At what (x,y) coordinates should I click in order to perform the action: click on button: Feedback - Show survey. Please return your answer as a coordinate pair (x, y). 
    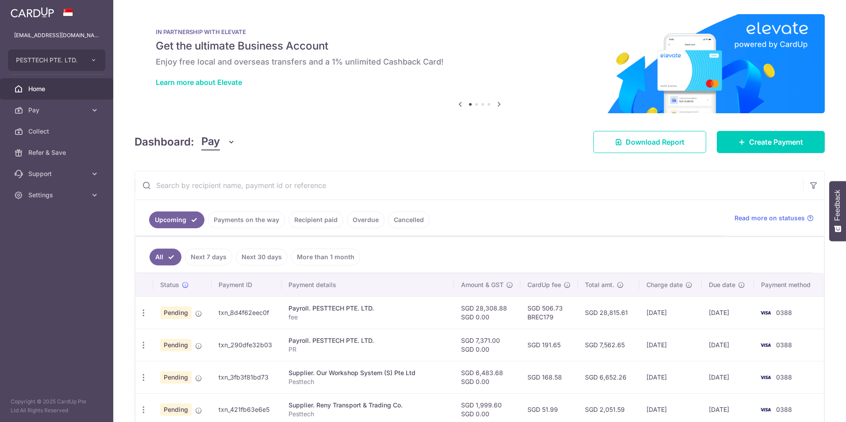
    Looking at the image, I should click on (837, 211).